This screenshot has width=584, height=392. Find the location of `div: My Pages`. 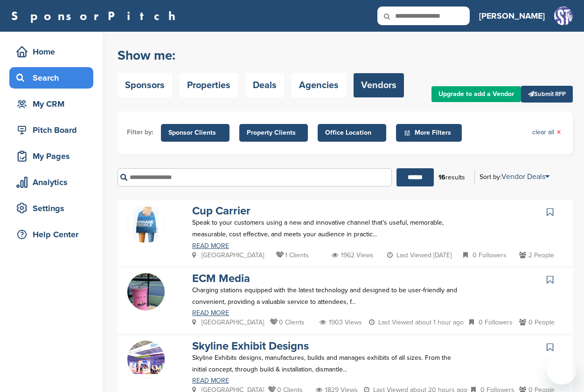

div: My Pages is located at coordinates (54, 156).